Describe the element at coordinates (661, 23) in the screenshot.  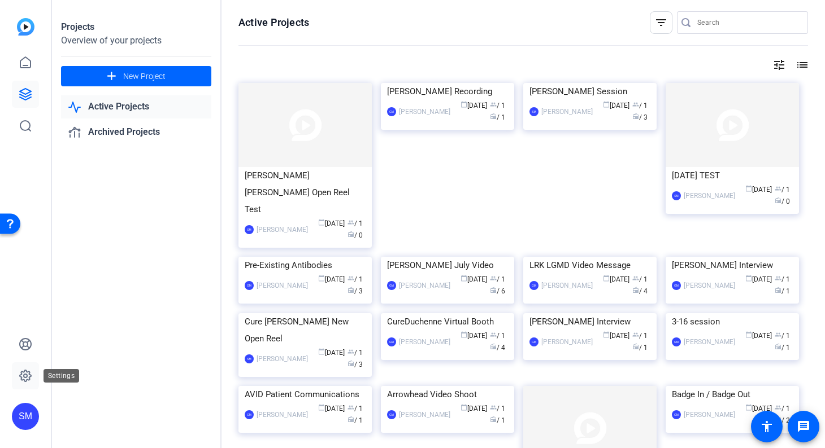
I see `mat-icon: filter_list` at that location.